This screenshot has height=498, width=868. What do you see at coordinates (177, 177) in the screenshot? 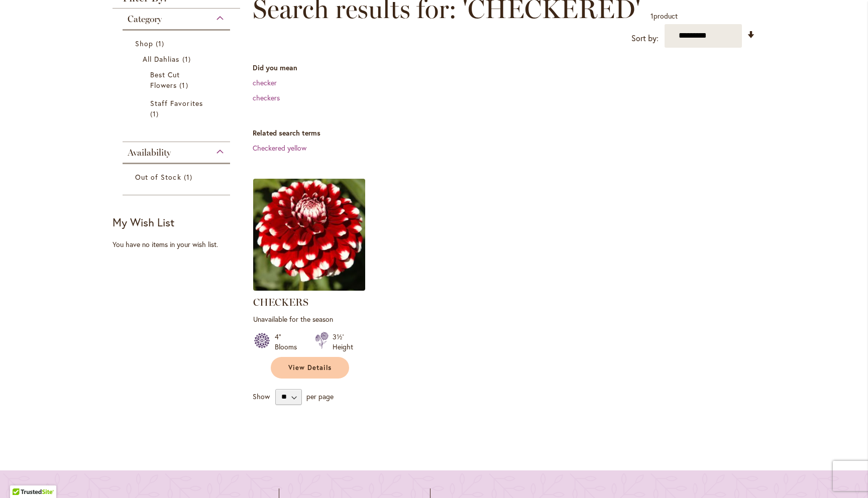
I see `a: Out of Stock 1` at bounding box center [177, 177].